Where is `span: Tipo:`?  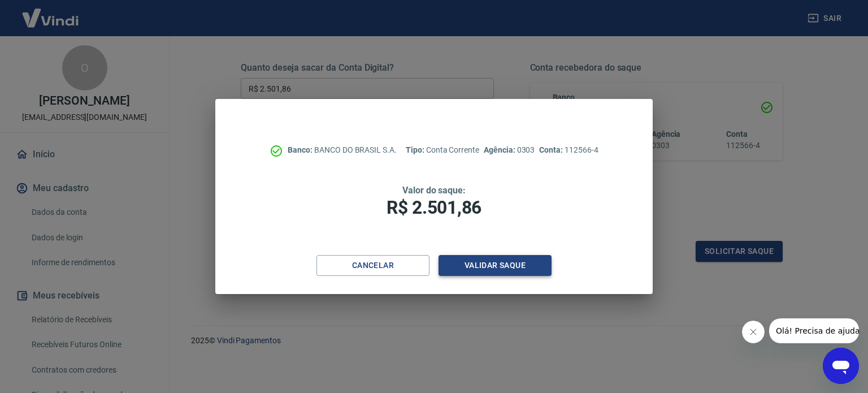 span: Tipo: is located at coordinates (416, 150).